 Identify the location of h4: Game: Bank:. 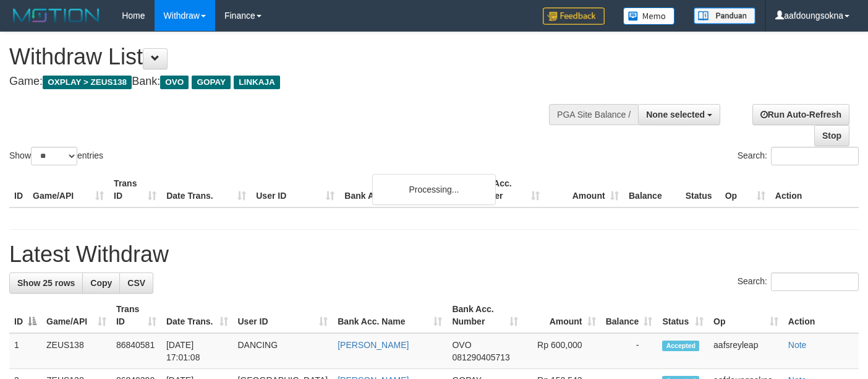
(287, 82).